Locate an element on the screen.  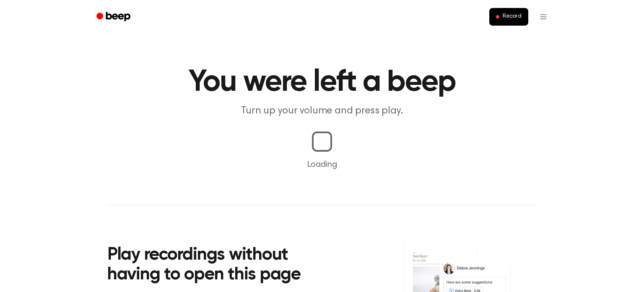
button: Record is located at coordinates (509, 16).